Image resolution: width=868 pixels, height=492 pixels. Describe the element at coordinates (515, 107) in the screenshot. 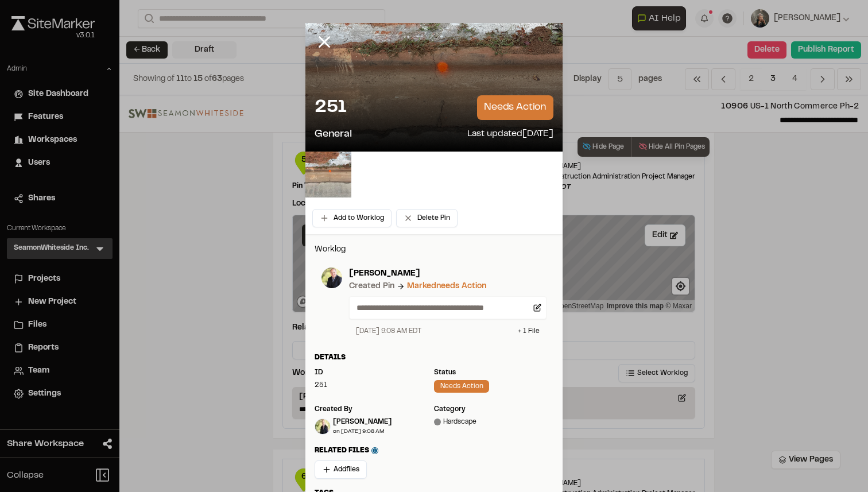

I see `p: needs action` at that location.